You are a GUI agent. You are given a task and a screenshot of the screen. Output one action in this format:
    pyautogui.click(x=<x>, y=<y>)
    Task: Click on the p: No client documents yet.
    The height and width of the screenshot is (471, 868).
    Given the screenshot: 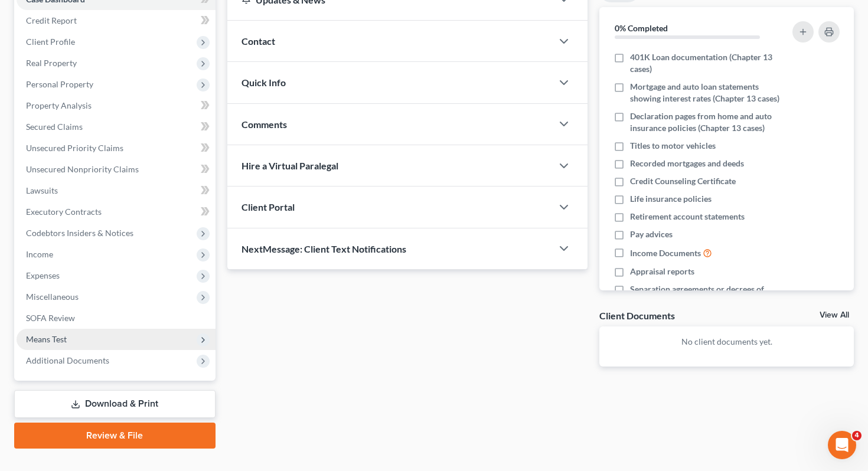 What is the action you would take?
    pyautogui.click(x=727, y=342)
    